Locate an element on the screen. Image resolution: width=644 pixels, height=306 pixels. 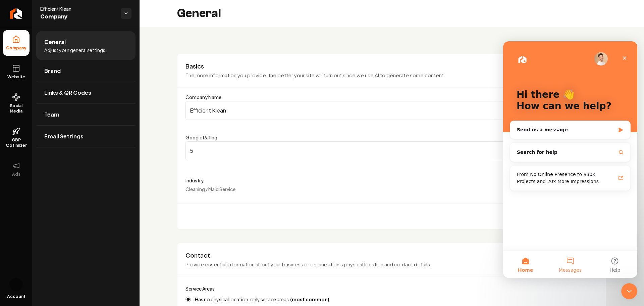
span: Adjust your general settings. is located at coordinates (75, 50).